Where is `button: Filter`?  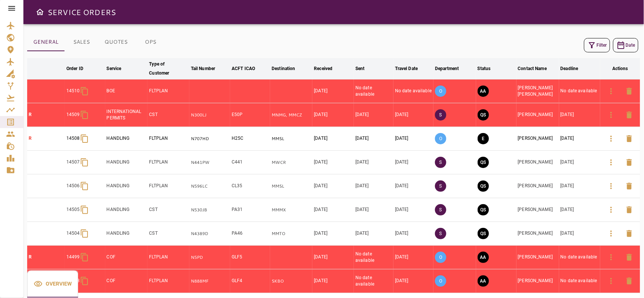 button: Filter is located at coordinates (597, 45).